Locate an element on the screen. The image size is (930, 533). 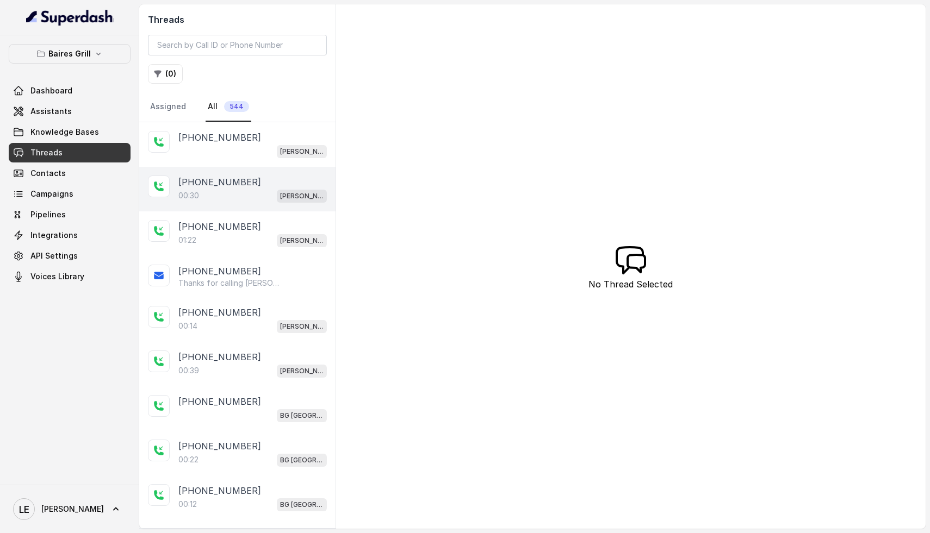
a: Assigned is located at coordinates (168, 107).